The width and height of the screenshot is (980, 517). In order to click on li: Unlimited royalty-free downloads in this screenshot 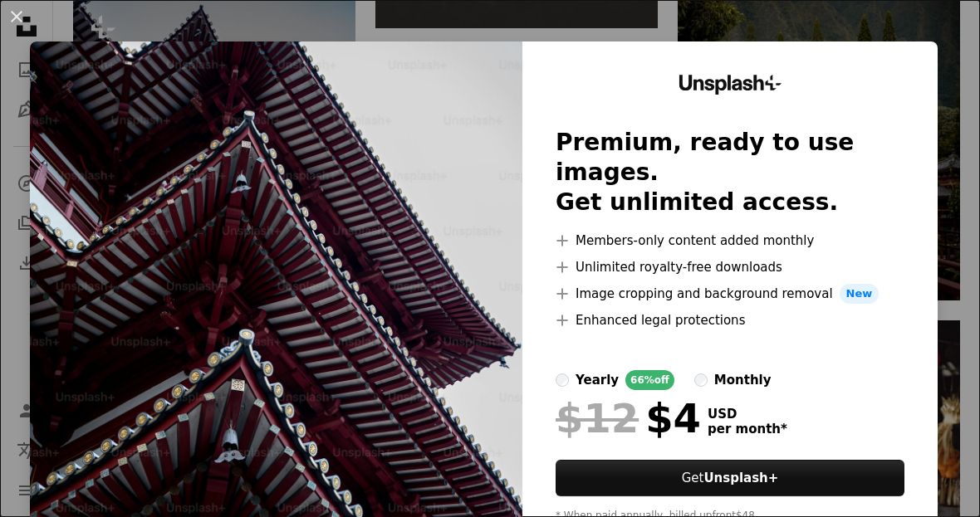, I will do `click(730, 267)`.